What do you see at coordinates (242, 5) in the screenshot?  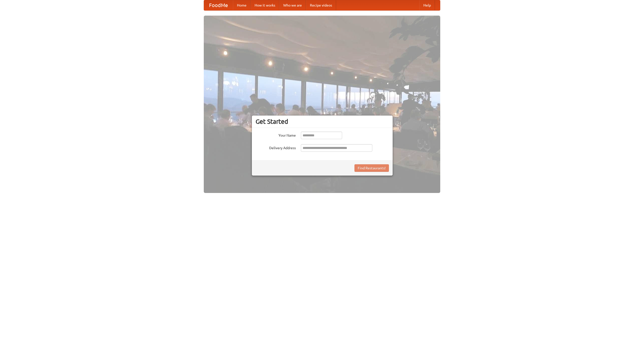 I see `a: Home` at bounding box center [242, 5].